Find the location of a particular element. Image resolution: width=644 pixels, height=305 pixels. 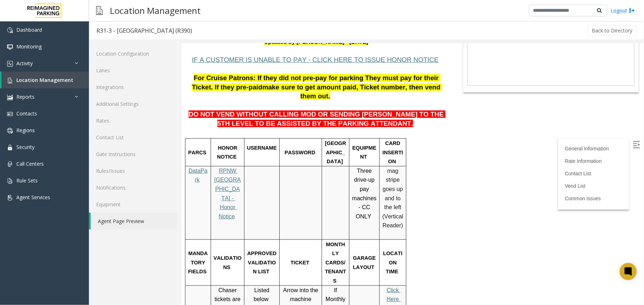

a: DataPark is located at coordinates (17, 132).